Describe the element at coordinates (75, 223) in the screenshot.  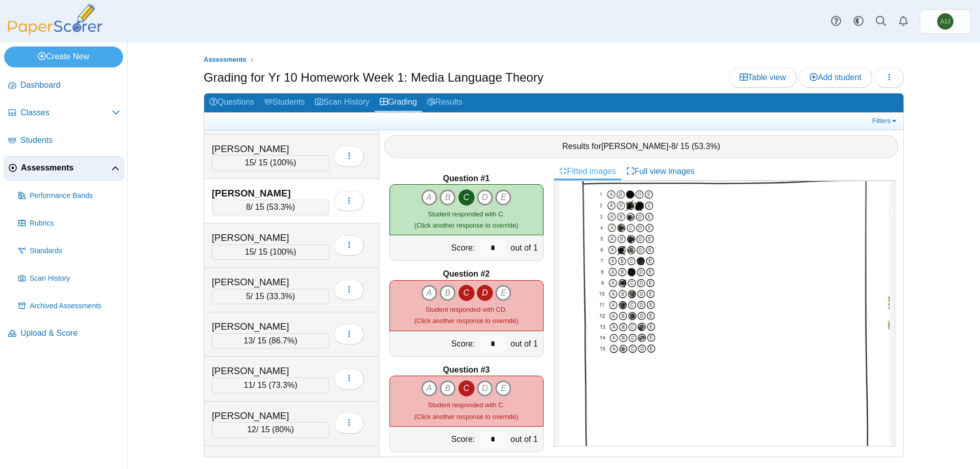
I see `span: Rubrics` at that location.